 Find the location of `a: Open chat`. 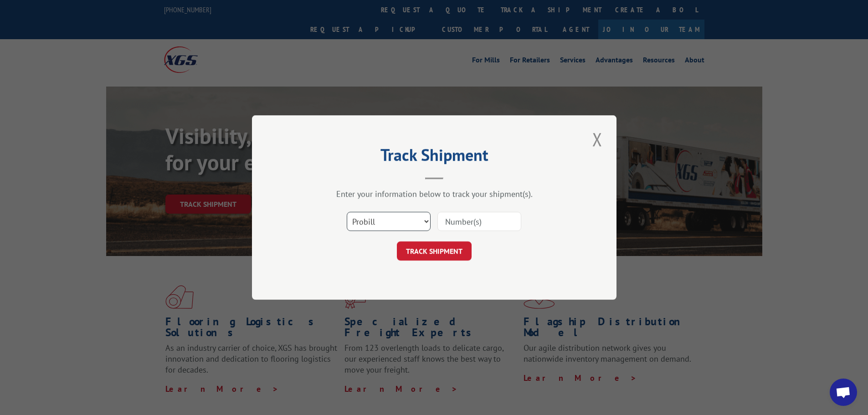

a: Open chat is located at coordinates (843, 392).